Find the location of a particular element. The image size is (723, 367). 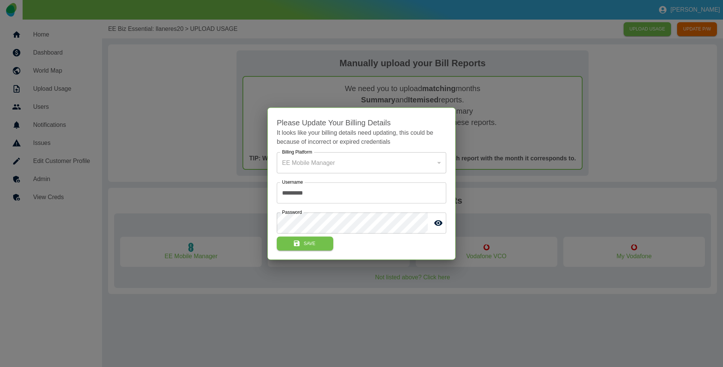

label: Username is located at coordinates (292, 182).